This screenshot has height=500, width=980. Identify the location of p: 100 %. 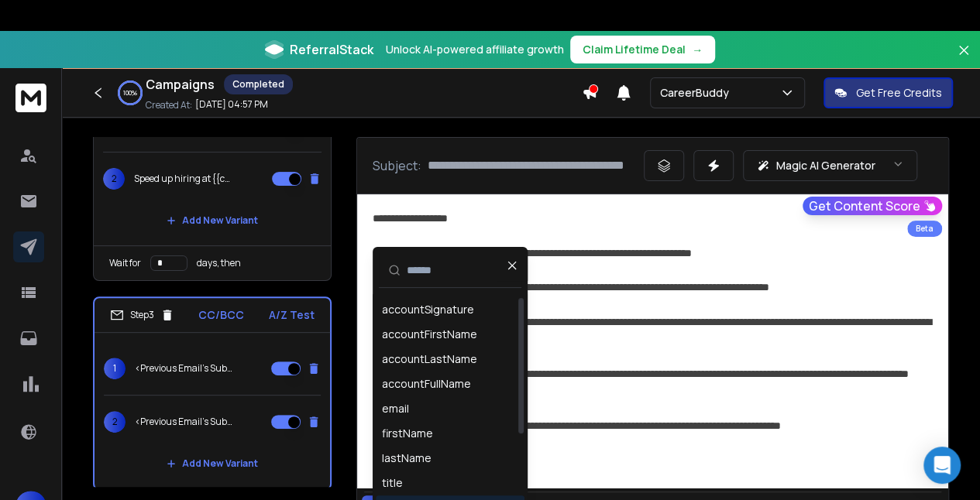
(130, 93).